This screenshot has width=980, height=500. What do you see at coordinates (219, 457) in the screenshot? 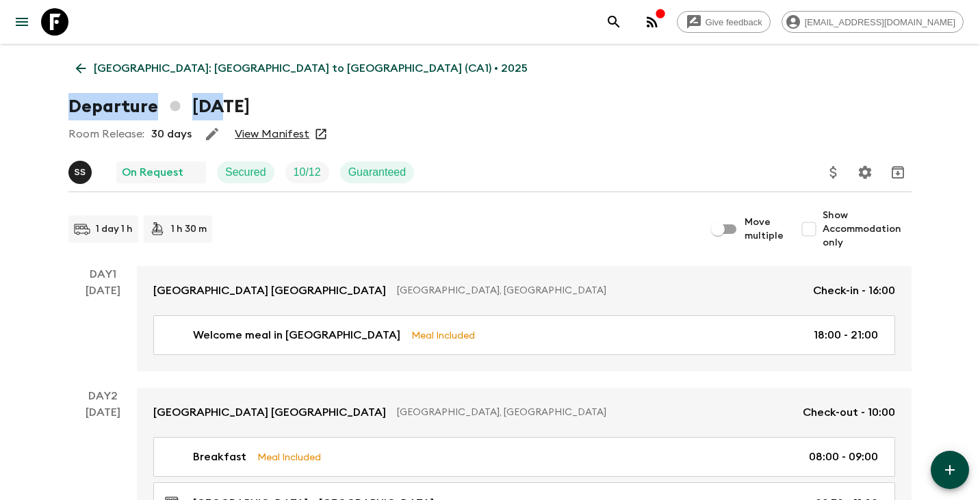
I see `p: Breakfast` at bounding box center [219, 457].